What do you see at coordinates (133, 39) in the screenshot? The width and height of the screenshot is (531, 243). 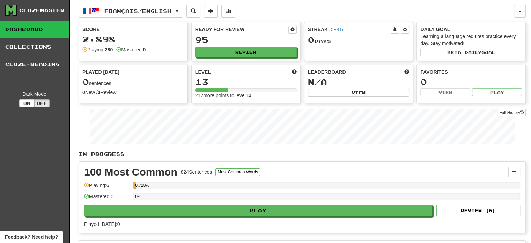 I see `div: 2,898` at bounding box center [133, 39].